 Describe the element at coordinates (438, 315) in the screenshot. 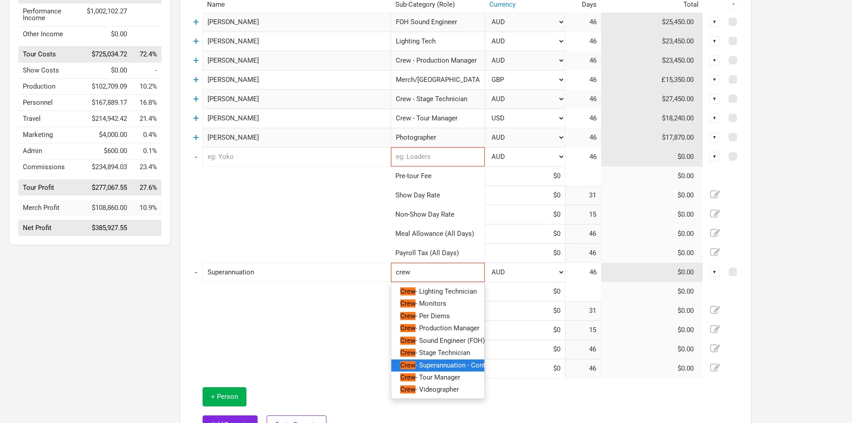

I see `a: Crew- Per Diems` at that location.